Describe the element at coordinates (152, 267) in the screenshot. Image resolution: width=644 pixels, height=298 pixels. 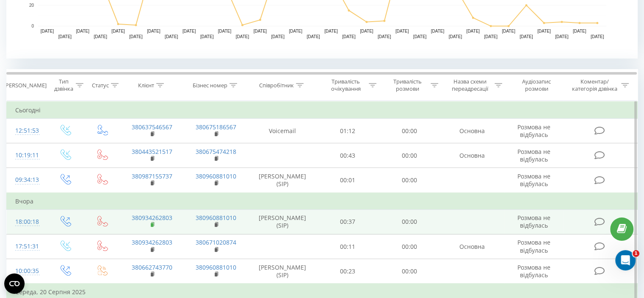
I see `a: 380662743770` at that location.